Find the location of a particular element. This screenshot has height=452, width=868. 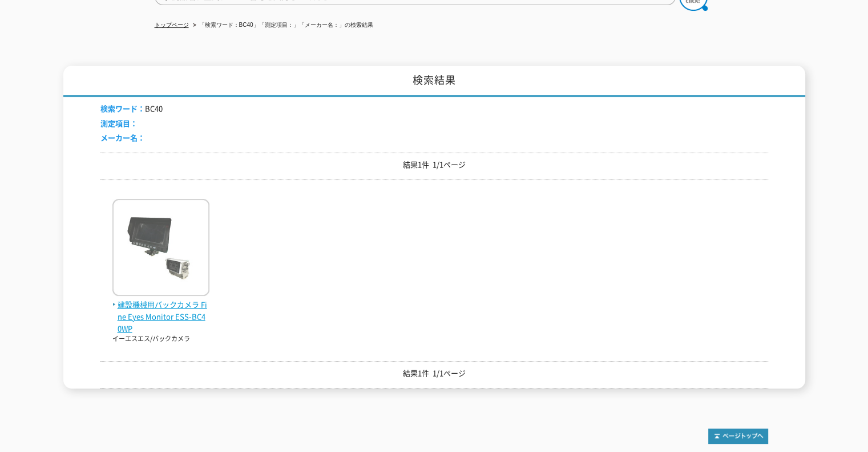

img: ESS-BC40WP is located at coordinates (161, 249).